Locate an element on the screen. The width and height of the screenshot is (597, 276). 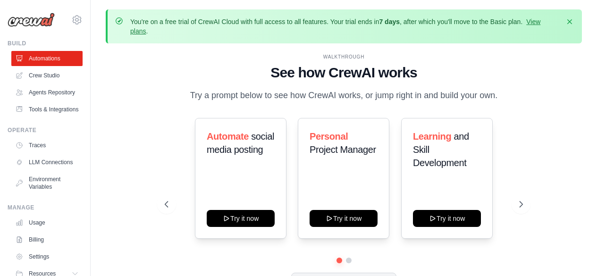
div: Build is located at coordinates (45, 43).